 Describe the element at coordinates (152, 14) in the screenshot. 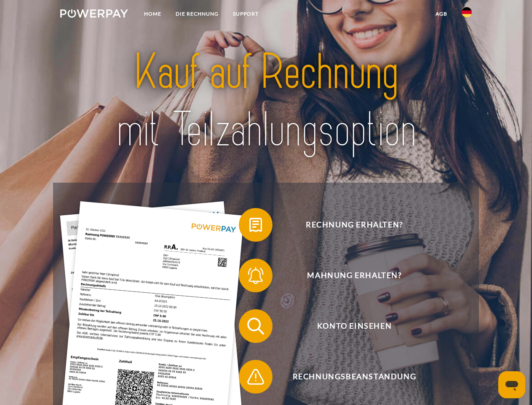

I see `a: Home` at that location.